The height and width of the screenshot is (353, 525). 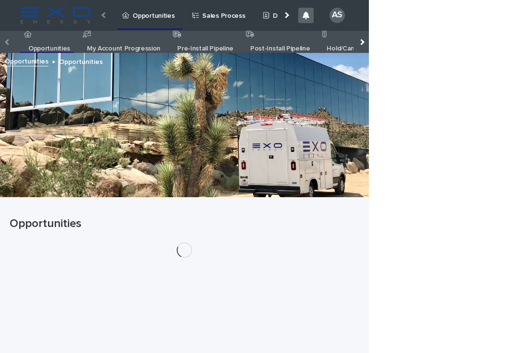 What do you see at coordinates (123, 49) in the screenshot?
I see `a: My Account Progression` at bounding box center [123, 49].